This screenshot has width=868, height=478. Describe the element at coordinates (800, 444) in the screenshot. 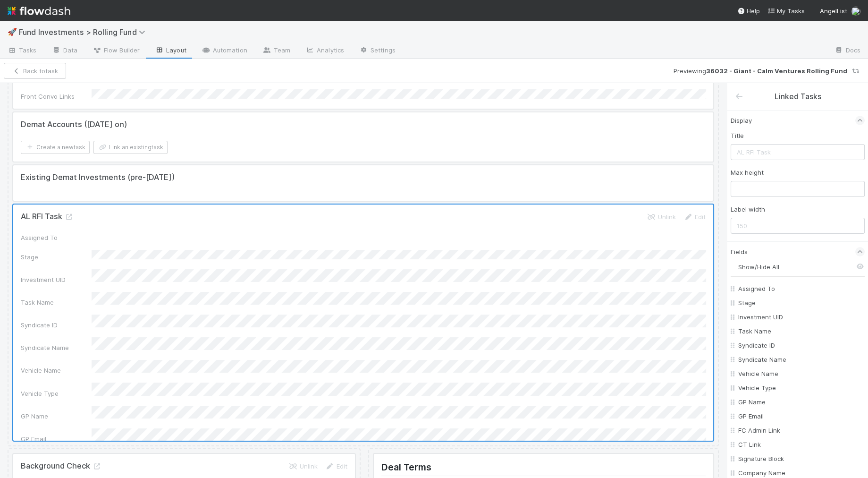

I see `label: CT Link` at that location.